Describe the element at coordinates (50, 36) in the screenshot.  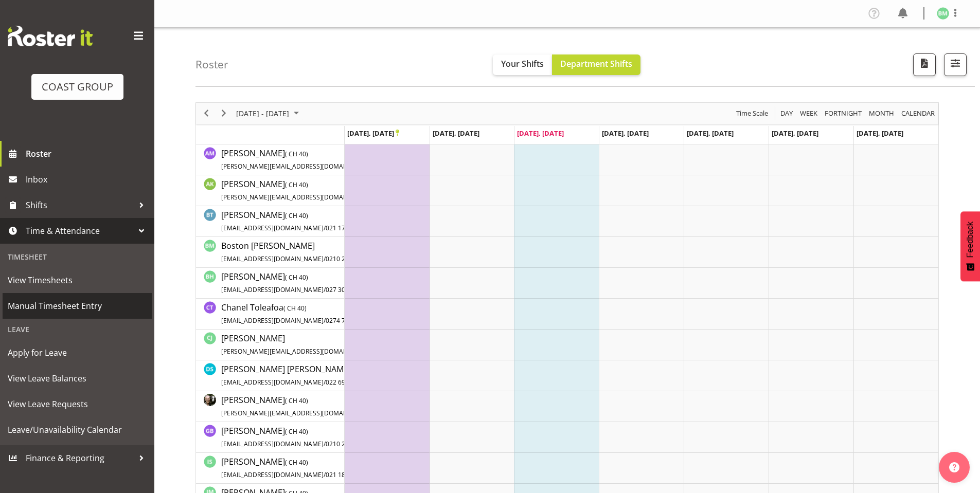
I see `img: Rosterit website logo` at that location.